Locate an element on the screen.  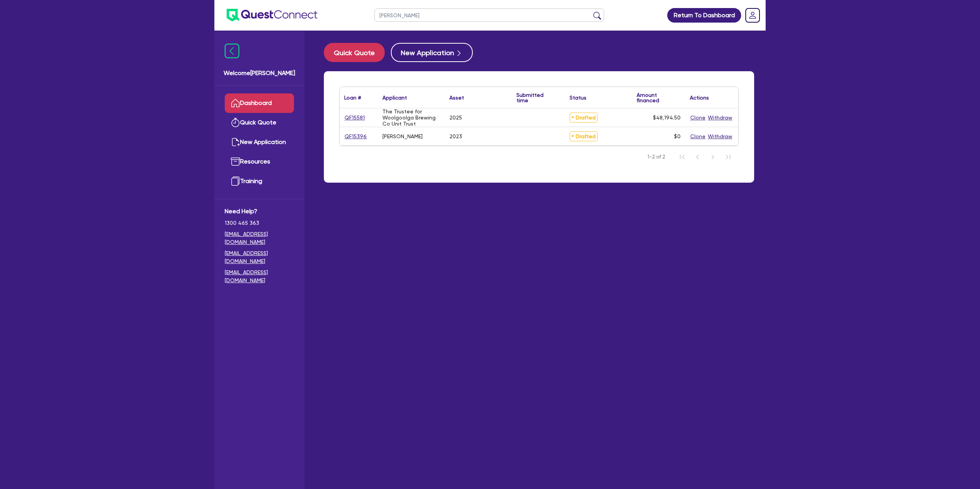
button: Quick Quote is located at coordinates (354, 53).